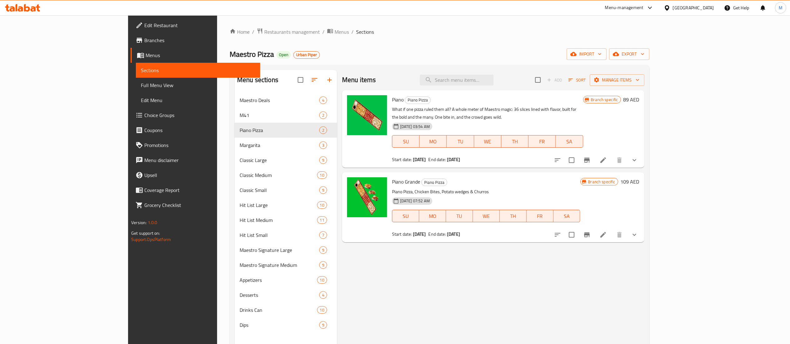 This screenshot has width=790, height=344. Describe the element at coordinates (286, 130) in the screenshot. I see `div: Piano Pizza2` at that location.